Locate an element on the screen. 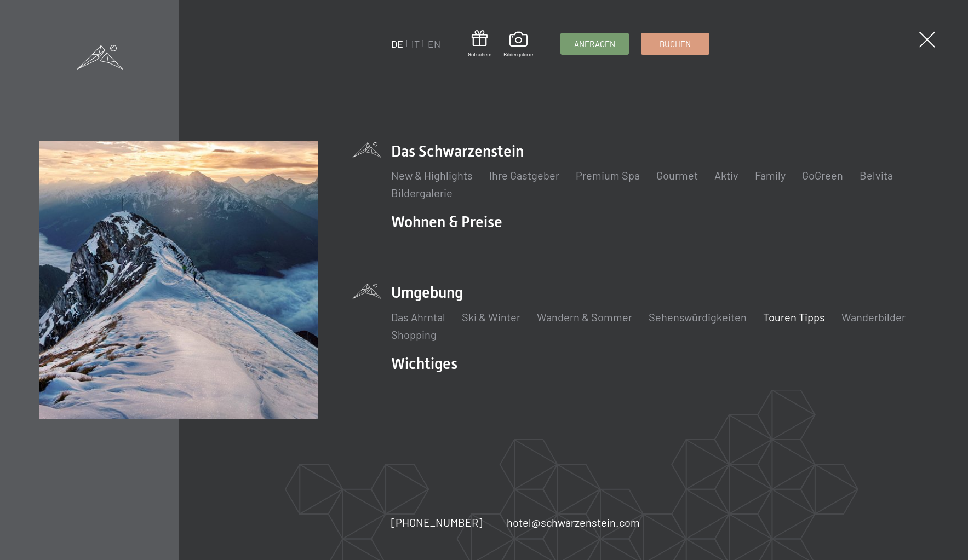 The height and width of the screenshot is (560, 968). a: Anfragen is located at coordinates (595, 43).